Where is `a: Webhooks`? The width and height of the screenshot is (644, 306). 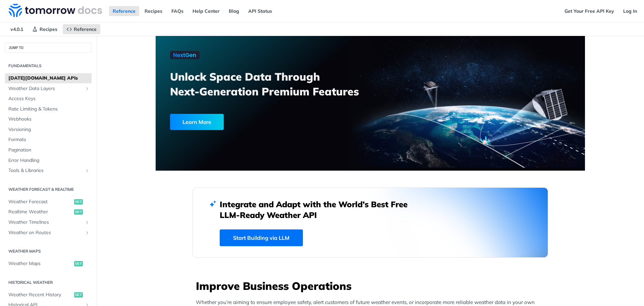 a: Webhooks is located at coordinates (48, 119).